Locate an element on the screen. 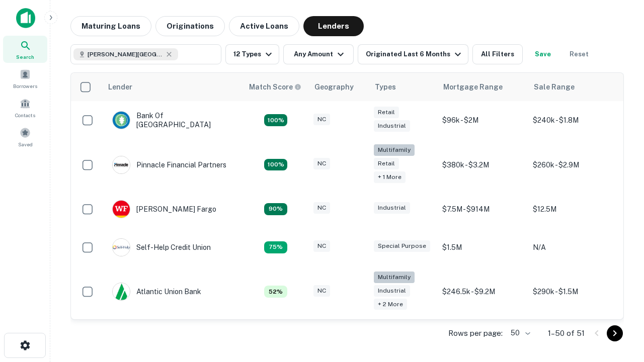  td: $7.5M - $914M is located at coordinates (483, 209).